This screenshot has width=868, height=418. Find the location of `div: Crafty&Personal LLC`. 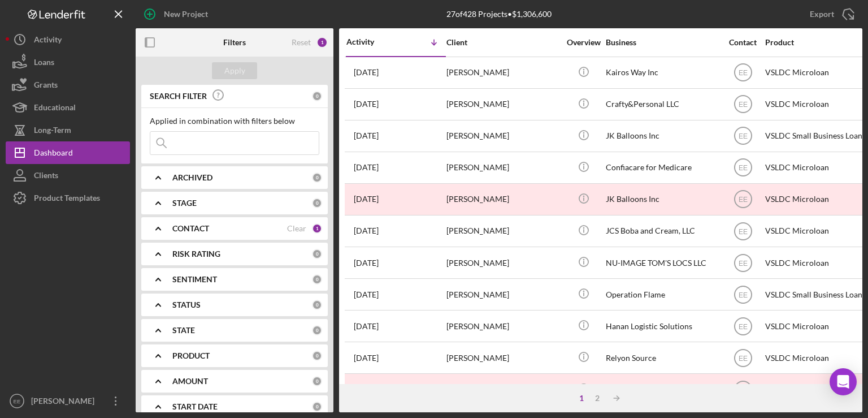

div: Crafty&Personal LLC is located at coordinates (662, 104).